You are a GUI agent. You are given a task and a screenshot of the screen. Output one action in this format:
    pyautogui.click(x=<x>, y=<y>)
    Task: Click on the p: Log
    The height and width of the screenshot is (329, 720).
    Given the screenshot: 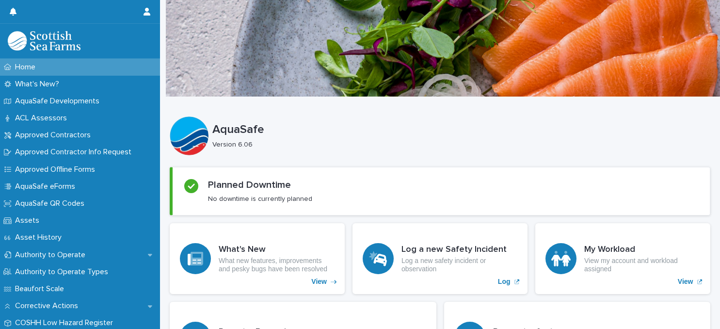 What is the action you would take?
    pyautogui.click(x=504, y=281)
    